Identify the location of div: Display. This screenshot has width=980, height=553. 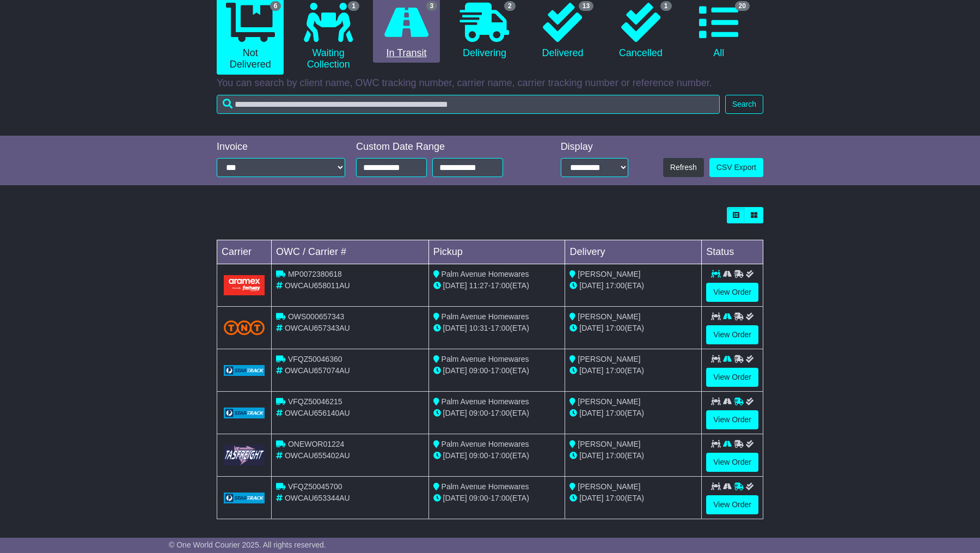
(595, 147).